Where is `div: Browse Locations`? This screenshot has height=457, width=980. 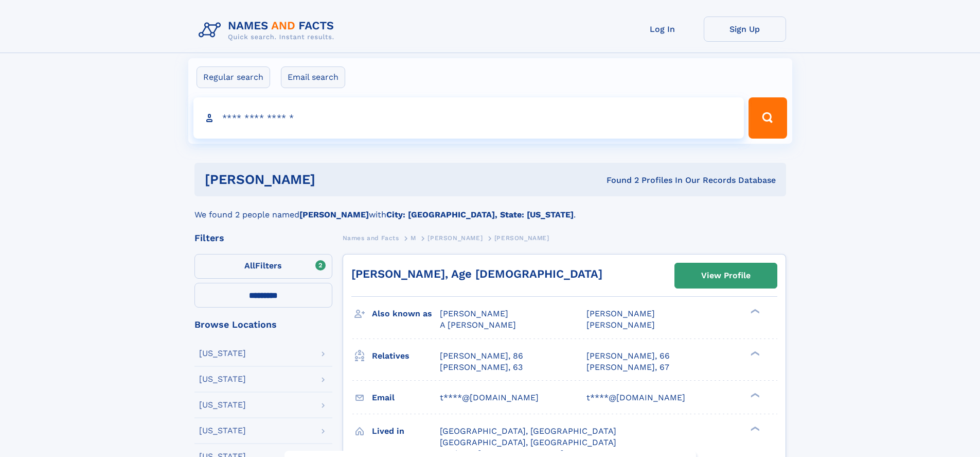
div: Browse Locations is located at coordinates (264, 324).